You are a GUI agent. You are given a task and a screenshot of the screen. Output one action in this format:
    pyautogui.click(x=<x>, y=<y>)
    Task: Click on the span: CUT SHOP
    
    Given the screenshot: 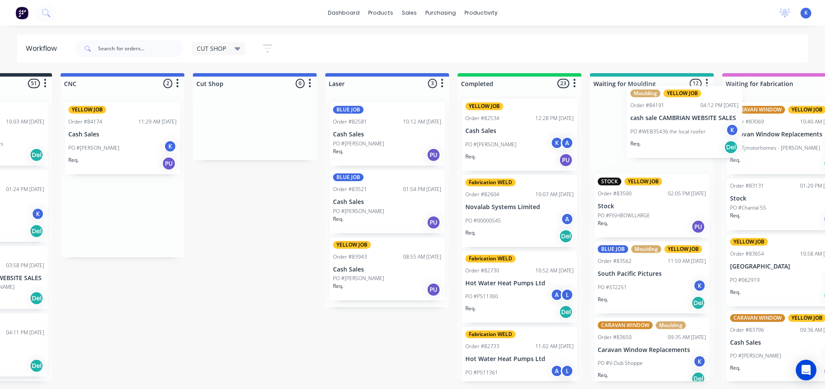 What is the action you would take?
    pyautogui.click(x=211, y=48)
    